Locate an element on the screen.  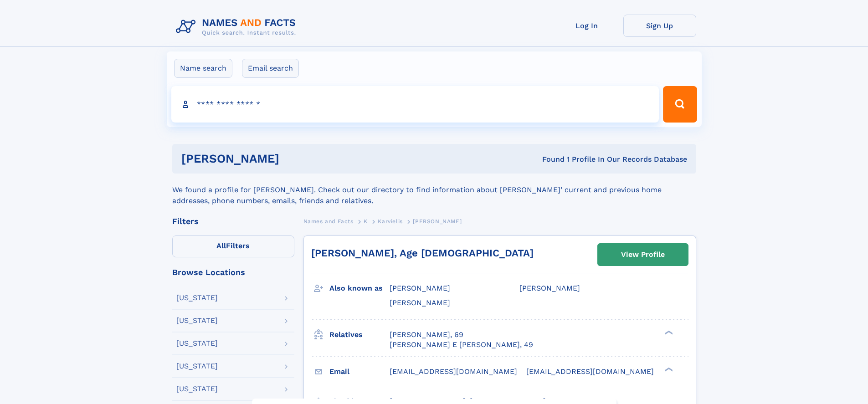
button: Search Button is located at coordinates (680, 105).